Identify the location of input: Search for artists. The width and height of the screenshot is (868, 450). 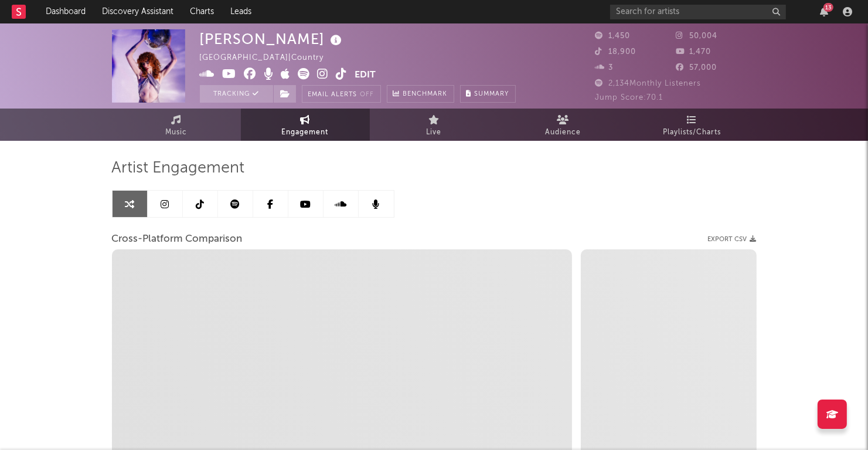
(698, 12).